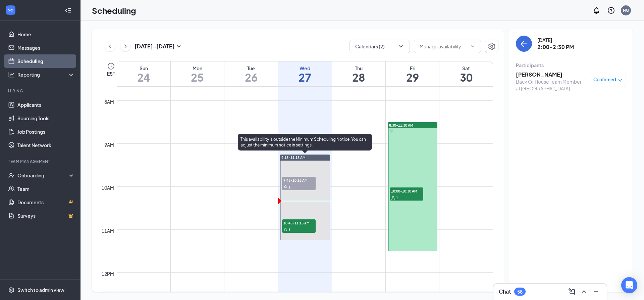 The width and height of the screenshot is (644, 300). Describe the element at coordinates (114, 10) in the screenshot. I see `h1: Scheduling` at that location.